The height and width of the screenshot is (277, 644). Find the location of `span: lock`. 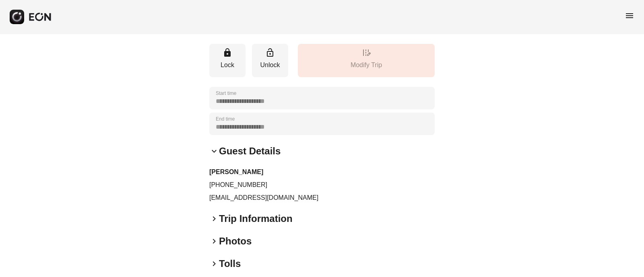

span: lock is located at coordinates (228, 53).